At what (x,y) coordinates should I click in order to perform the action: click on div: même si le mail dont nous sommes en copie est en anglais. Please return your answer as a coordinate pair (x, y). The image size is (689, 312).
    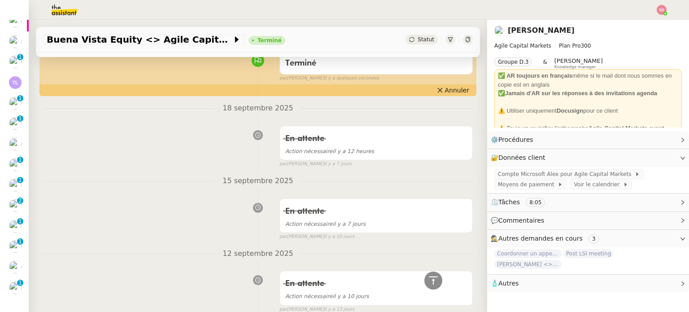
    Looking at the image, I should click on (588, 80).